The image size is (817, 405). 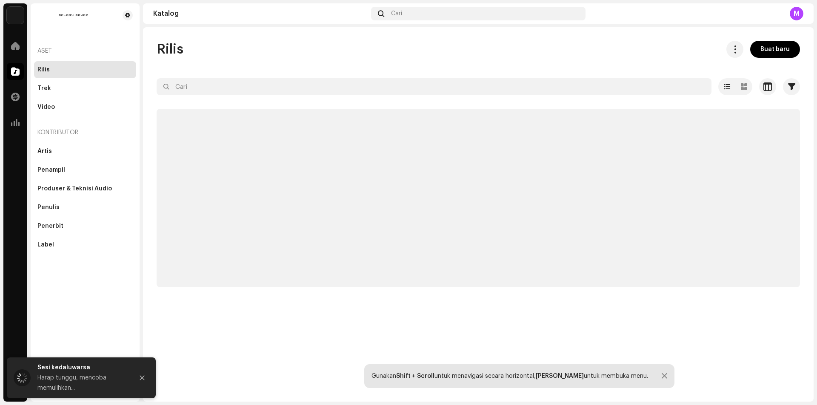 I want to click on div: Katalog, so click(x=260, y=14).